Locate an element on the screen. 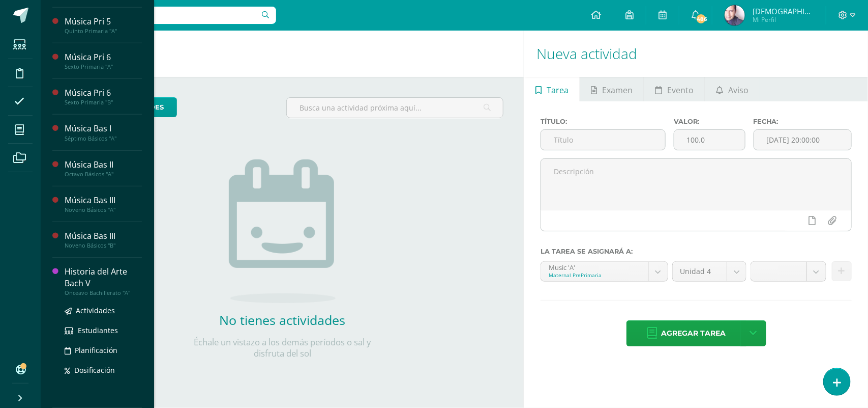 The width and height of the screenshot is (868, 408). span: Unidad 4 is located at coordinates (700, 271).